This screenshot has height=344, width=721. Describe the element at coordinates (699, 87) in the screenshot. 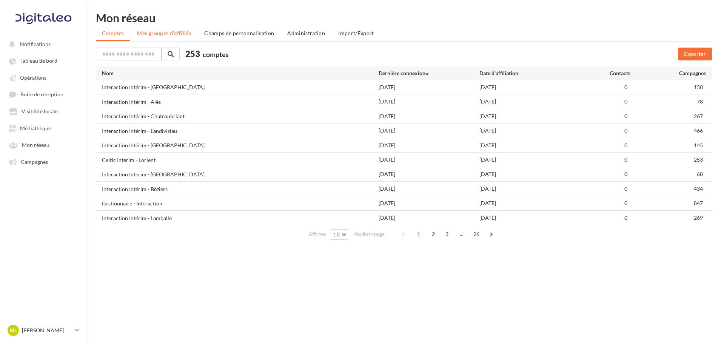

I see `span: 158` at that location.